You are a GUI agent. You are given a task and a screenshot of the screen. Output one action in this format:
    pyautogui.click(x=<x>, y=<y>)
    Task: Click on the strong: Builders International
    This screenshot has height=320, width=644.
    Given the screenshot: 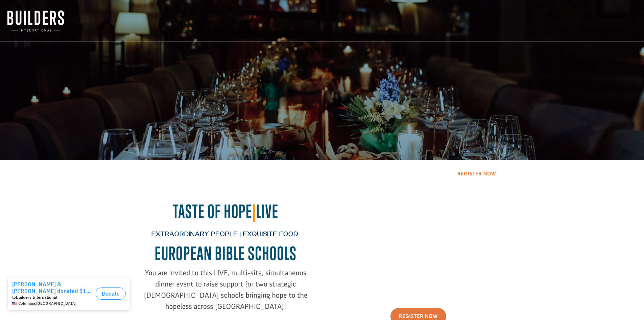 What is the action you would take?
    pyautogui.click(x=36, y=23)
    